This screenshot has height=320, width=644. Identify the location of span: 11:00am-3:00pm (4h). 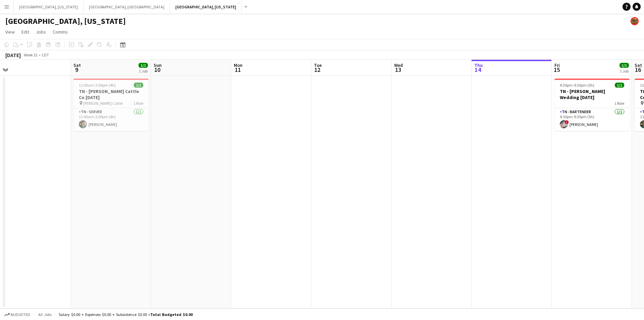
(97, 85).